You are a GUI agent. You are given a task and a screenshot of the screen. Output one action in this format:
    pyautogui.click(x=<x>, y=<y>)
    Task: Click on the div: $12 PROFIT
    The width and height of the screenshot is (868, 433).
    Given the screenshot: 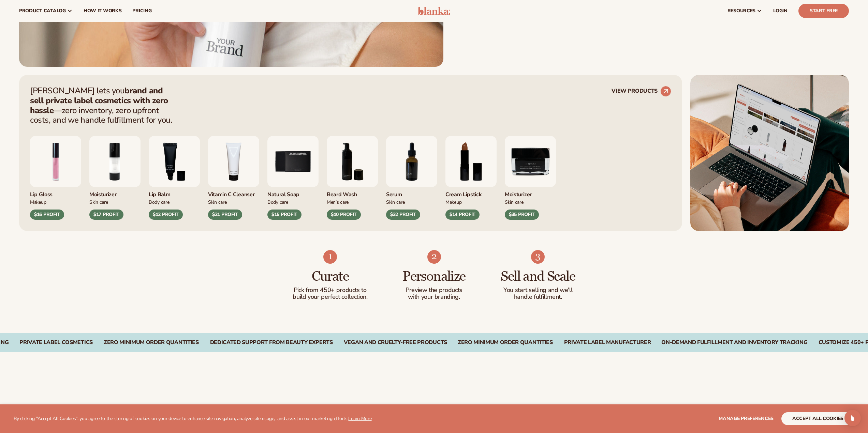 What is the action you would take?
    pyautogui.click(x=166, y=215)
    